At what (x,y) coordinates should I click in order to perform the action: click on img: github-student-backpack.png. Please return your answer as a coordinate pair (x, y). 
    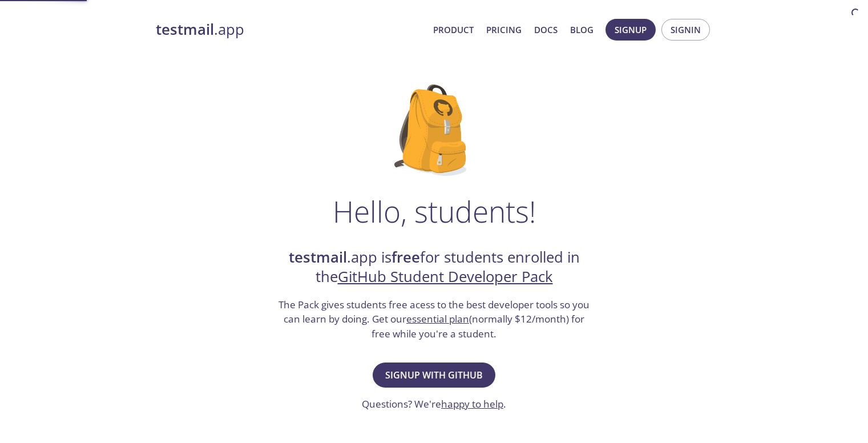
    Looking at the image, I should click on (434, 130).